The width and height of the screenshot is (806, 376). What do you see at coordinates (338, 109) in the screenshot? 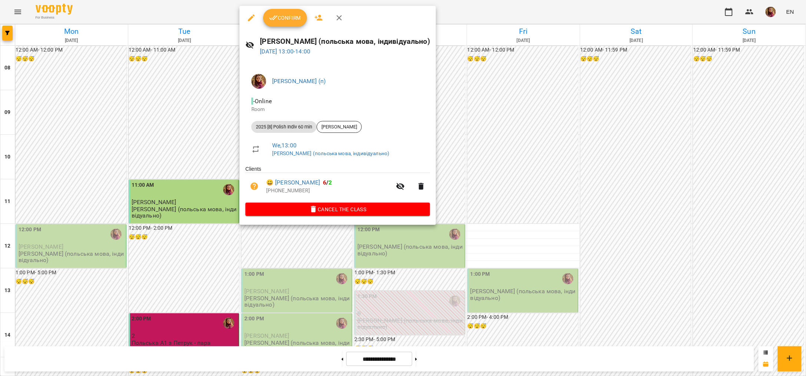
I see `p: Room` at bounding box center [338, 109].